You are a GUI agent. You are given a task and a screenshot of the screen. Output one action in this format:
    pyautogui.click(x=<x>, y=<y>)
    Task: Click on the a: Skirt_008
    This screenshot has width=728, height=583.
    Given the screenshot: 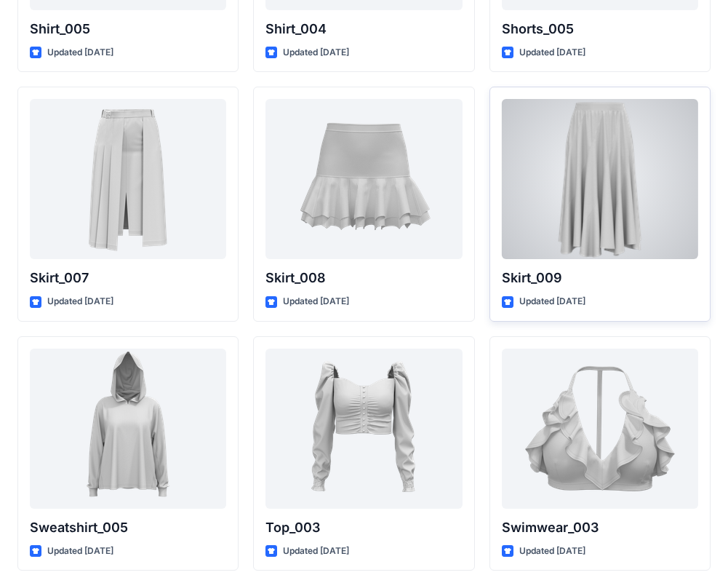 What is the action you would take?
    pyautogui.click(x=364, y=179)
    